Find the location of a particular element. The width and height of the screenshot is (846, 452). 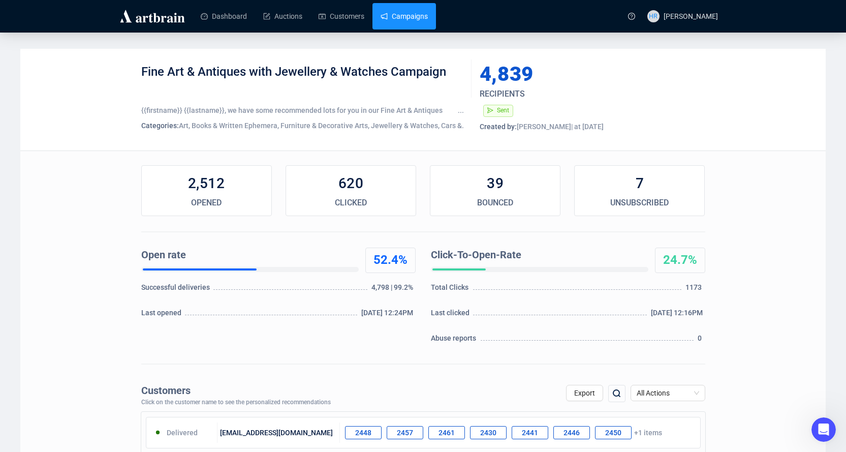

div: 2441 is located at coordinates (530, 432).